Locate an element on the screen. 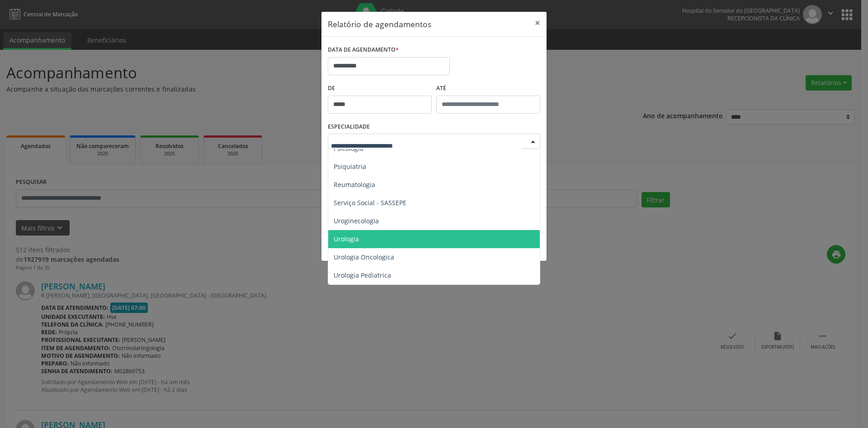 The image size is (868, 428). span: Urologia is located at coordinates (346, 238).